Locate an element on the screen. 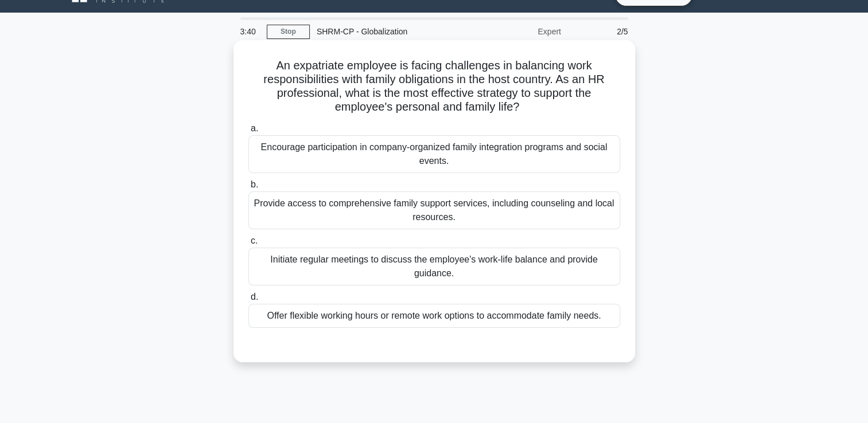 The width and height of the screenshot is (868, 423). div: Initiate regular meetings to discuss the employee's work-life balance and provide guidance. is located at coordinates (434, 267).